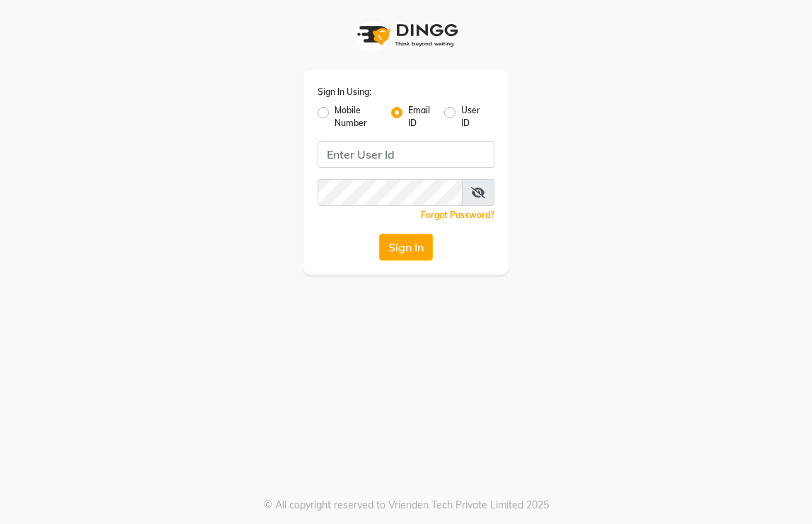  I want to click on a: Forgot Password?, so click(458, 215).